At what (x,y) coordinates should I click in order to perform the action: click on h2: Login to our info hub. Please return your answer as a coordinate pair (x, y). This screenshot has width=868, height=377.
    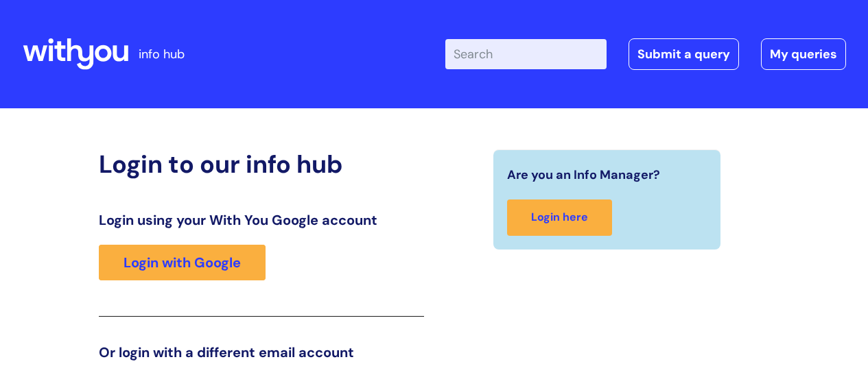
    Looking at the image, I should click on (261, 164).